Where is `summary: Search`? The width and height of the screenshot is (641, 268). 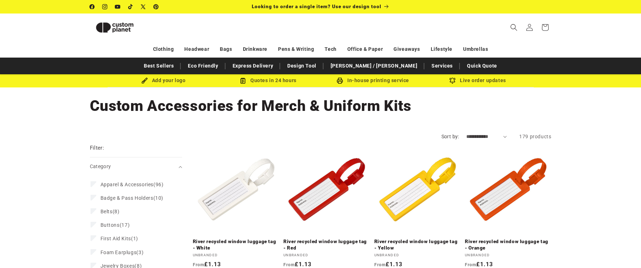 summary: Search is located at coordinates (514, 27).